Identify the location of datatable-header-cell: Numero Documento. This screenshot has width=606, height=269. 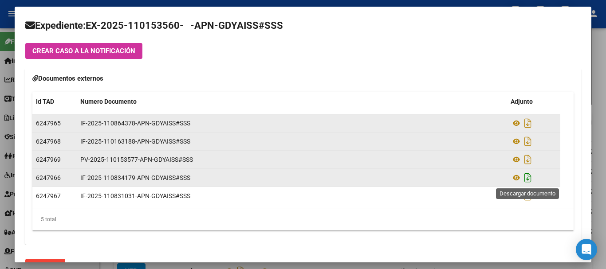
(292, 102).